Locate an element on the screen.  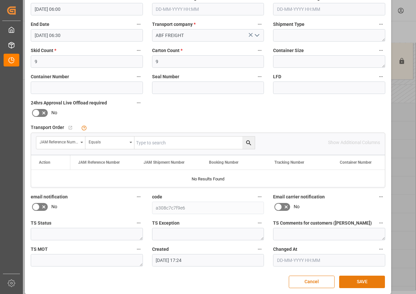
div: Equals is located at coordinates (108, 141).